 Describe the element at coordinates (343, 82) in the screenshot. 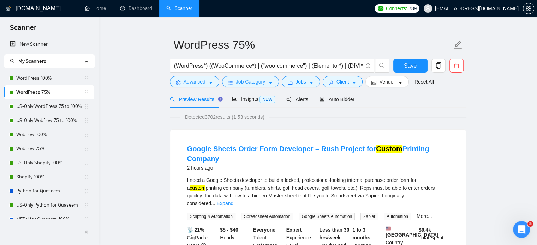

I see `button: userClientcaret-down` at that location.